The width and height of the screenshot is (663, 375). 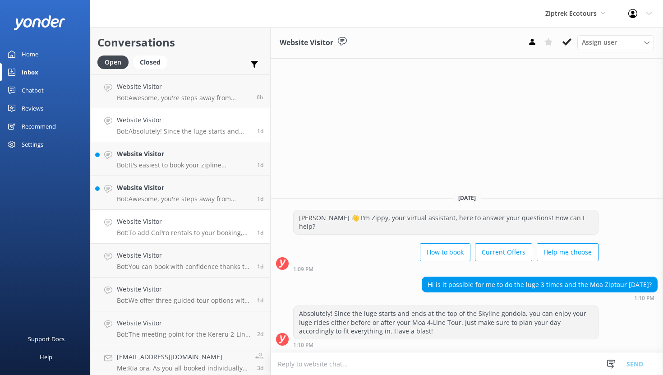 I want to click on div: Reviews, so click(x=32, y=108).